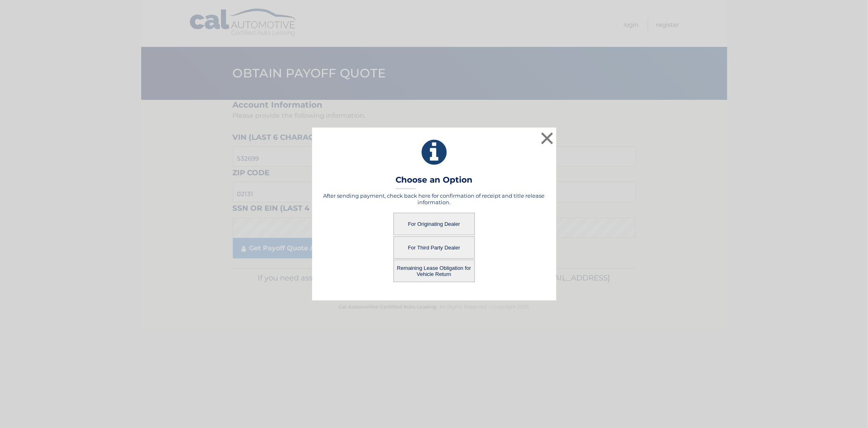  What do you see at coordinates (434, 199) in the screenshot?
I see `h5: After sending payment, check back here for confirmation of receipt and title release information.` at bounding box center [434, 199].